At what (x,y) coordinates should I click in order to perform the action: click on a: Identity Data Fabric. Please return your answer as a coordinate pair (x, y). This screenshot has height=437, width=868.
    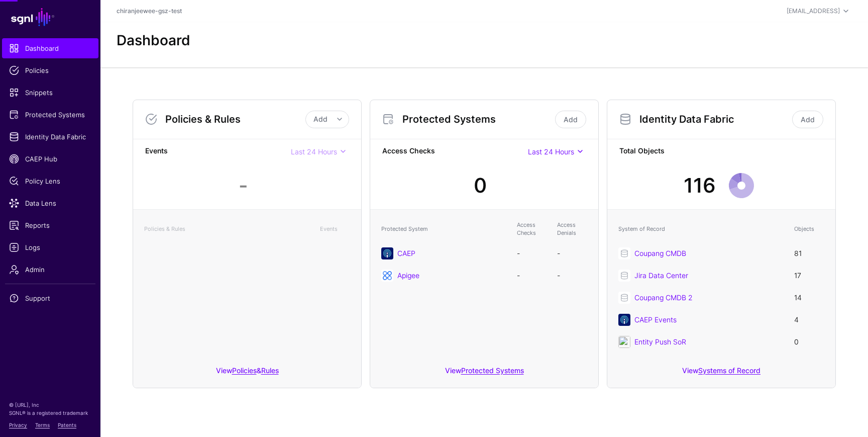
    Looking at the image, I should click on (50, 137).